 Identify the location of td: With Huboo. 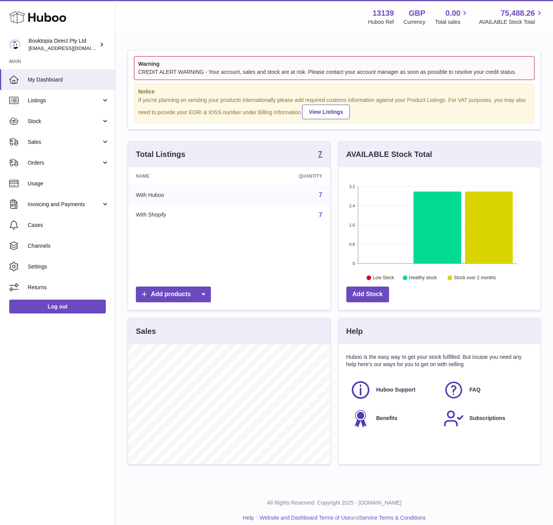
(182, 195).